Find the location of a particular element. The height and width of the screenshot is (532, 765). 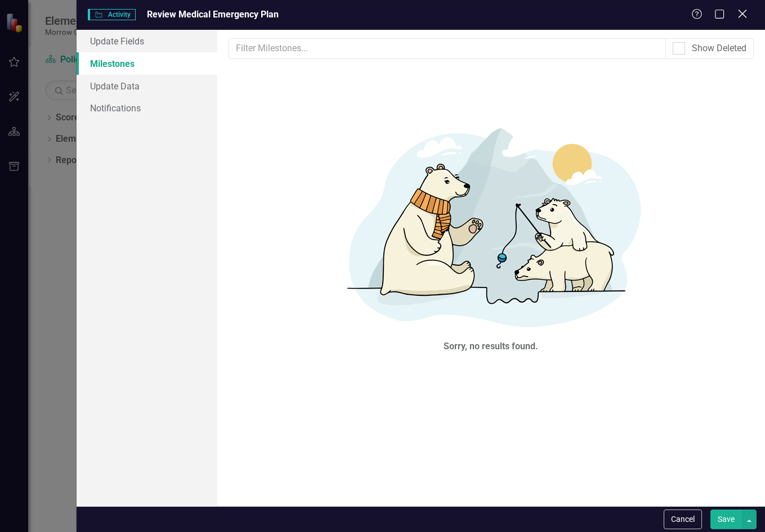

a: Update Data is located at coordinates (147, 86).